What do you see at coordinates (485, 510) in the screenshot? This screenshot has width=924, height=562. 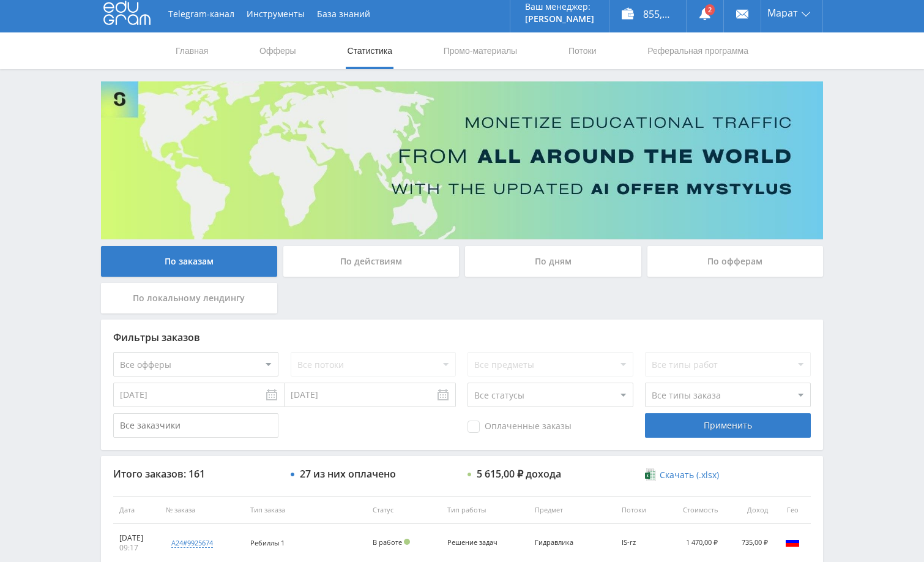 I see `th: Тип работы` at bounding box center [485, 510].